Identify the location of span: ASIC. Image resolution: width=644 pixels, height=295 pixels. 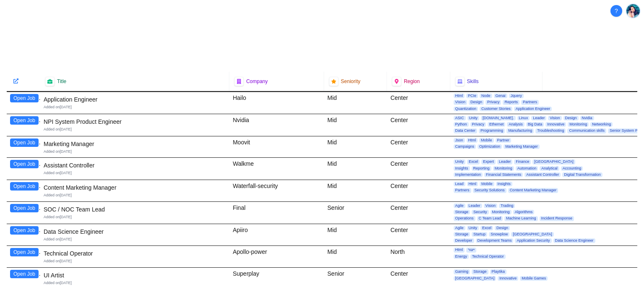
(460, 118).